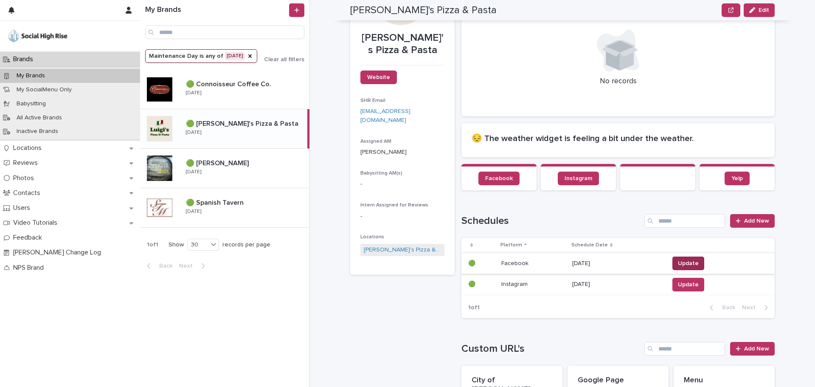 Image resolution: width=815 pixels, height=387 pixels. Describe the element at coordinates (376, 141) in the screenshot. I see `span: Assigned AM` at that location.